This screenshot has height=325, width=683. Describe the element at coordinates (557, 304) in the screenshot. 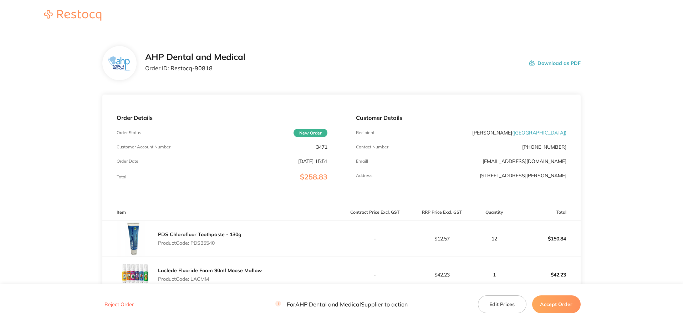

I see `button: Accept Order` at that location.